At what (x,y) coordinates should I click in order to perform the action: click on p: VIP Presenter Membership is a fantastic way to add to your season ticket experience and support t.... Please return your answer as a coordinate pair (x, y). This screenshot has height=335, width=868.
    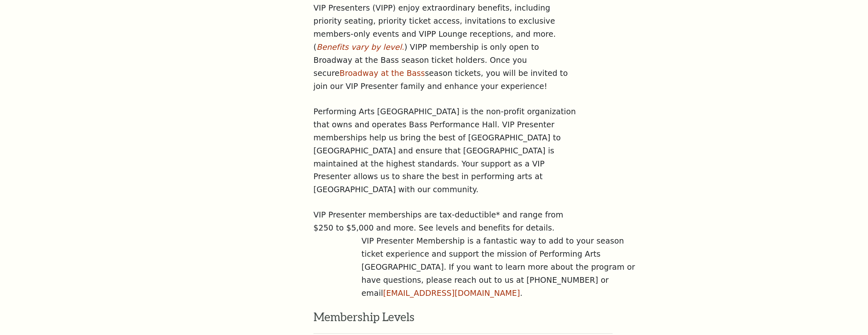
    Looking at the image, I should click on (500, 267).